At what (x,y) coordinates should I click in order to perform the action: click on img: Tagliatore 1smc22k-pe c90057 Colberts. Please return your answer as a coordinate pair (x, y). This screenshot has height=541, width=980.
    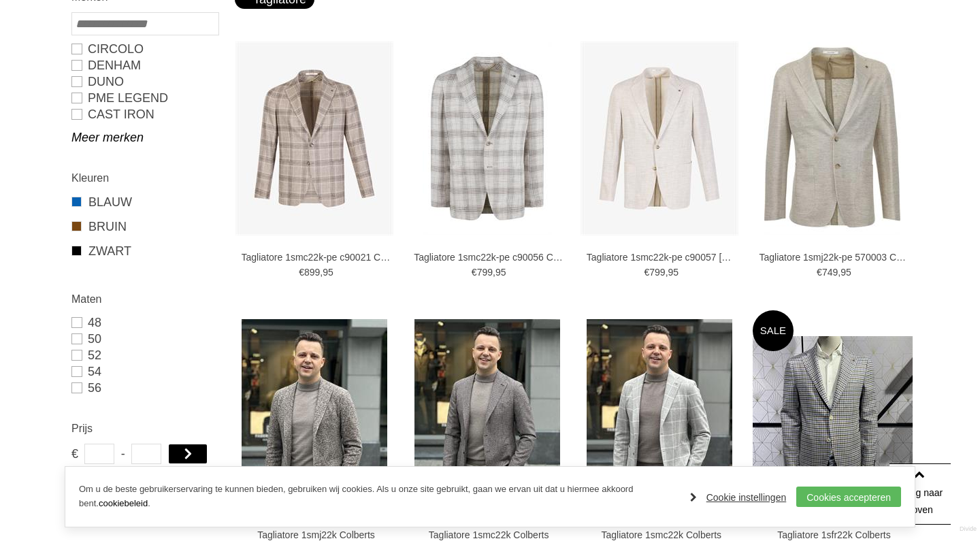
    Looking at the image, I should click on (660, 138).